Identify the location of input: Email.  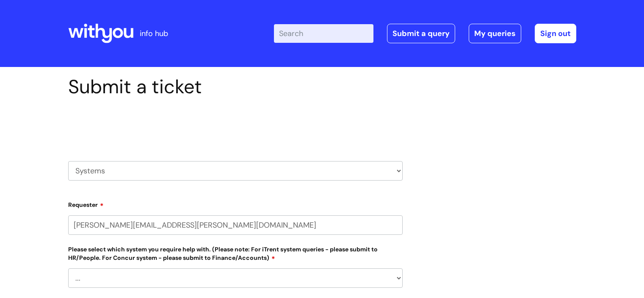
(236, 225).